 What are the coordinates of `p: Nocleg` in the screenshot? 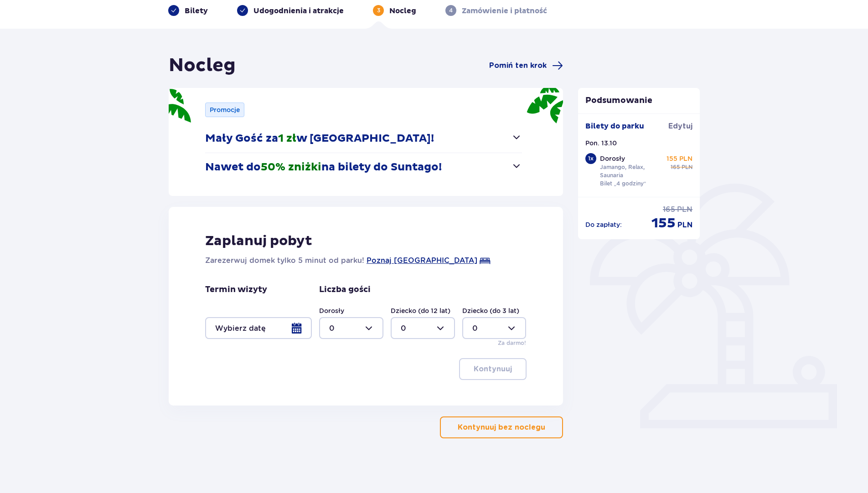 It's located at (403, 11).